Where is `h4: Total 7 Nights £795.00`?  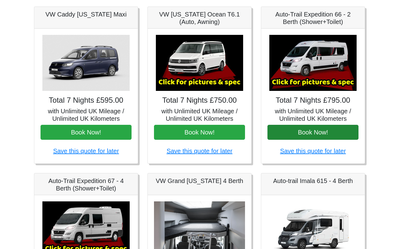 h4: Total 7 Nights £795.00 is located at coordinates (313, 100).